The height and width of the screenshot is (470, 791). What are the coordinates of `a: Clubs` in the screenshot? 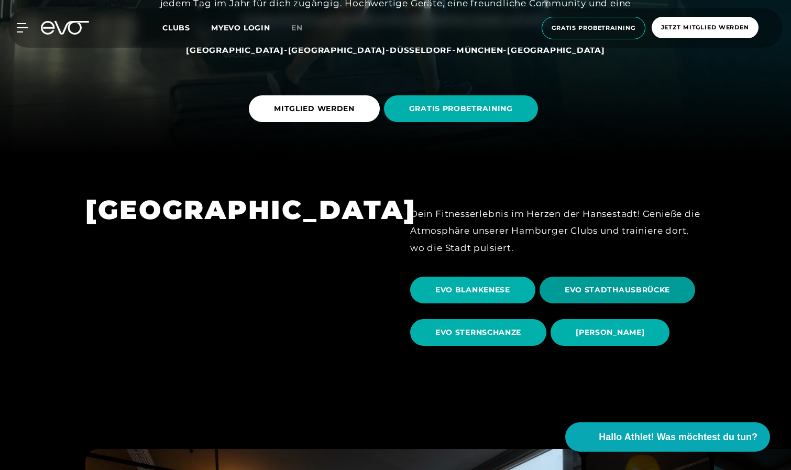 It's located at (186, 27).